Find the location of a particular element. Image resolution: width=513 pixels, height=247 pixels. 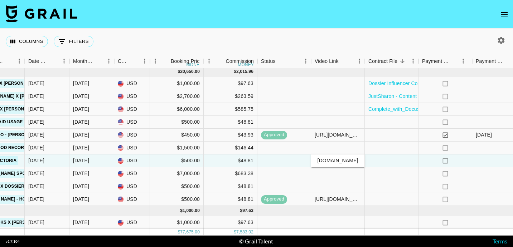

div: © Grail Talent is located at coordinates (256, 242).